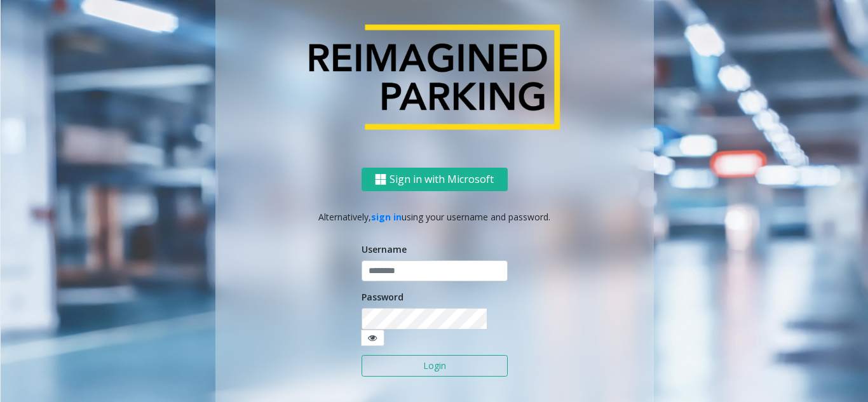 This screenshot has width=868, height=402. Describe the element at coordinates (434, 217) in the screenshot. I see `p: Alternatively, using your username and password.` at that location.